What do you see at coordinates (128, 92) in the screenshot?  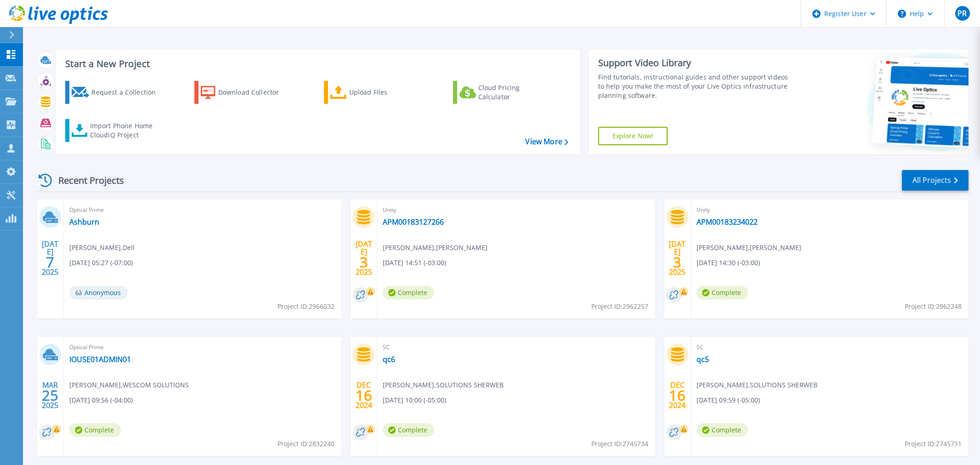 I see `div: Request a Collection` at bounding box center [128, 92].